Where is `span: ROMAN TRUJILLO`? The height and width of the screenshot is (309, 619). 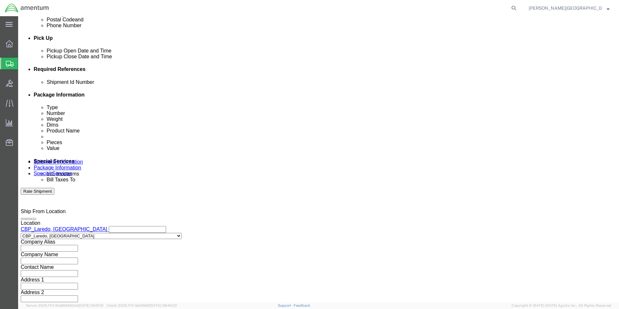
span: ROMAN TRUJILLO is located at coordinates (565, 8).